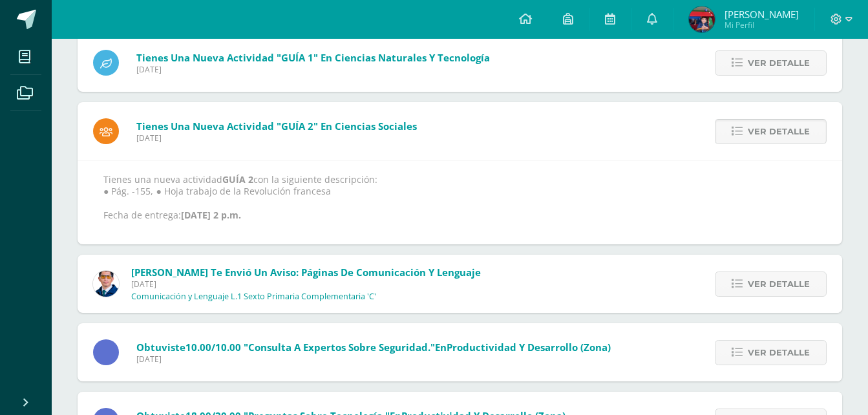  What do you see at coordinates (459, 197) in the screenshot?
I see `p: Tienes una nueva actividad con la siguiente descripción: ● Pág. -155, ● Hoja trabajo de la Revolu...` at bounding box center [459, 197].